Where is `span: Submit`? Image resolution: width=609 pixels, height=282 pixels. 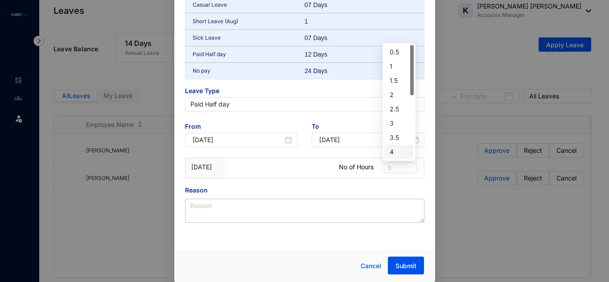
span: Submit is located at coordinates (406, 266).